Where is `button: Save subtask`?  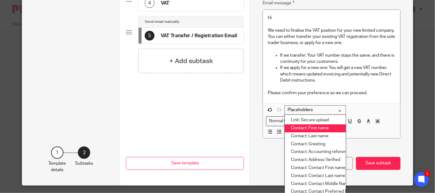
button: Save subtask is located at coordinates (378, 164).